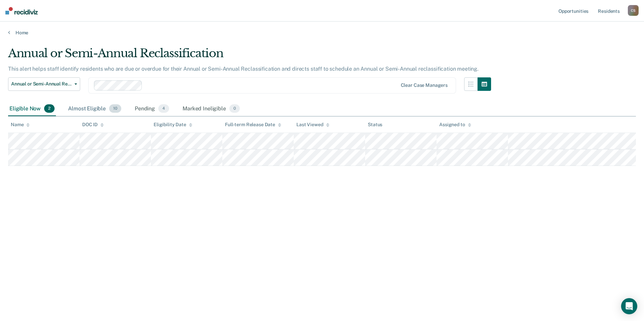 This screenshot has width=644, height=321. I want to click on div: Clear case managers, so click(424, 85).